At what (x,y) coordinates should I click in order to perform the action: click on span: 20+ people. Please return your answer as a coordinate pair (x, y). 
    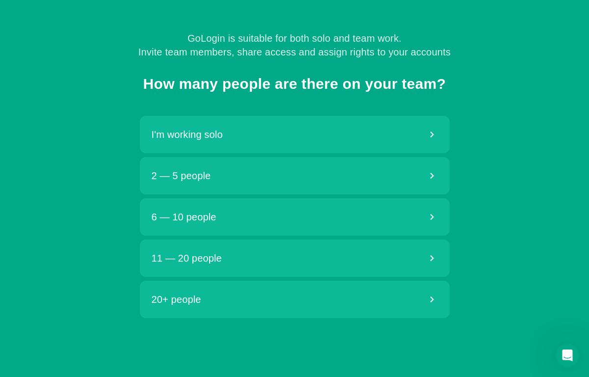
    Looking at the image, I should click on (176, 300).